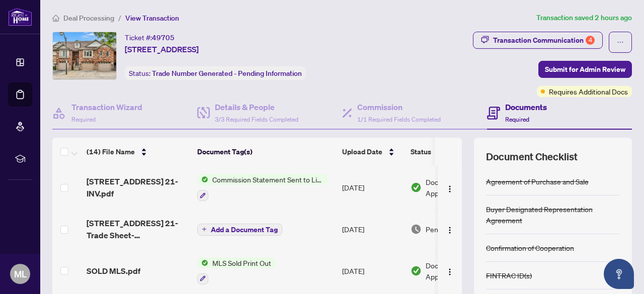 Image resolution: width=644 pixels, height=294 pixels. What do you see at coordinates (20, 274) in the screenshot?
I see `span: ML` at bounding box center [20, 274].